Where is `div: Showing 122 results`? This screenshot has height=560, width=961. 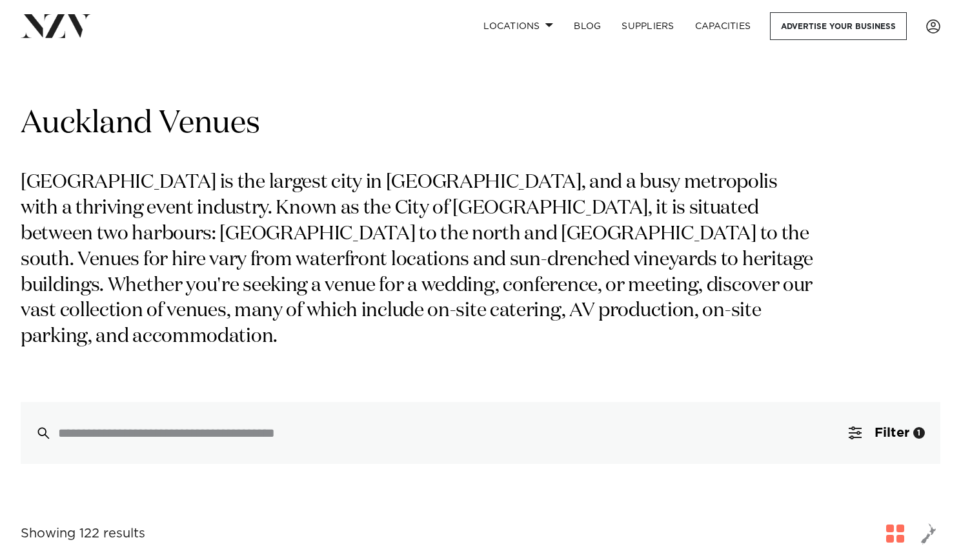
div: Showing 122 results is located at coordinates (82, 533).